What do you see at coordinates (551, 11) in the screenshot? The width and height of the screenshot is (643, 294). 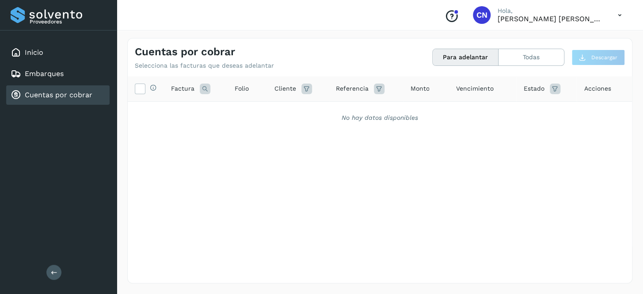 I see `p: Hola,` at bounding box center [551, 11].